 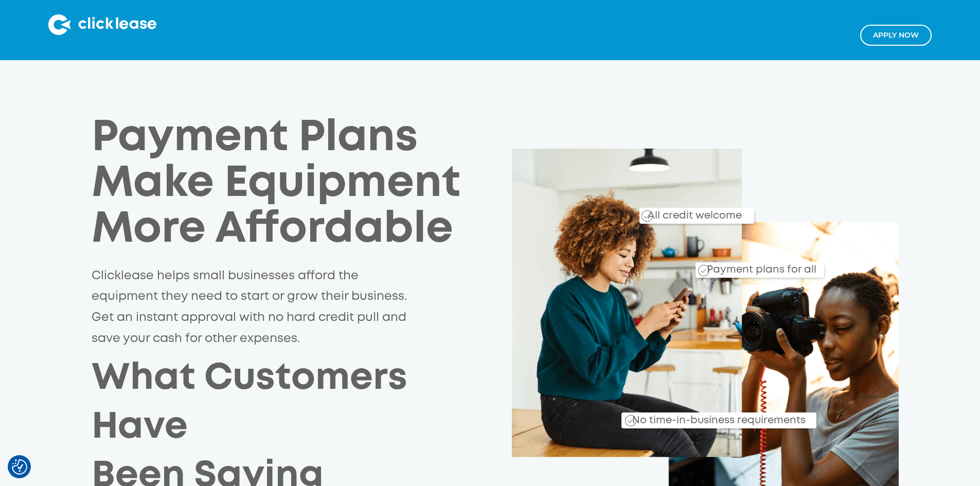 What do you see at coordinates (286, 185) in the screenshot?
I see `h1: Payment Plans Make Equipment More Affordable` at bounding box center [286, 185].